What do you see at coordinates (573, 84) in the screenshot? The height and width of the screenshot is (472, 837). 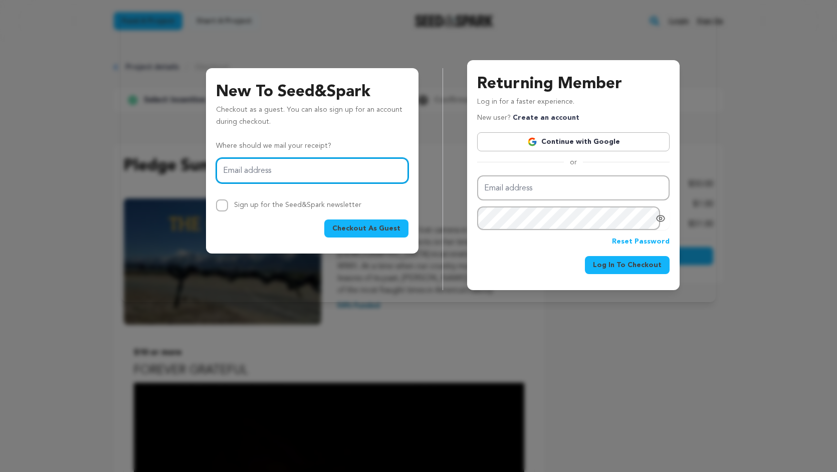 I see `h3: Returning Member` at bounding box center [573, 84].